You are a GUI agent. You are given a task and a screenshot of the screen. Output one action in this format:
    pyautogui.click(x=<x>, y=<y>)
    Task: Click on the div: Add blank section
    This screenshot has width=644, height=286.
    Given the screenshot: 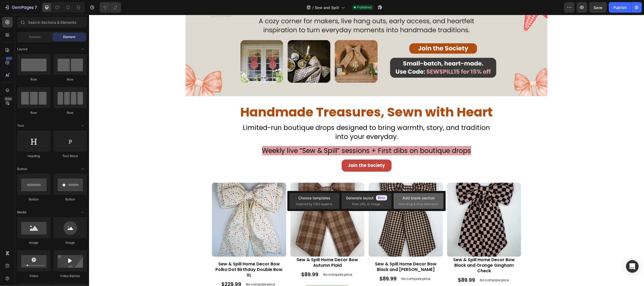 What is the action you would take?
    pyautogui.click(x=419, y=198)
    